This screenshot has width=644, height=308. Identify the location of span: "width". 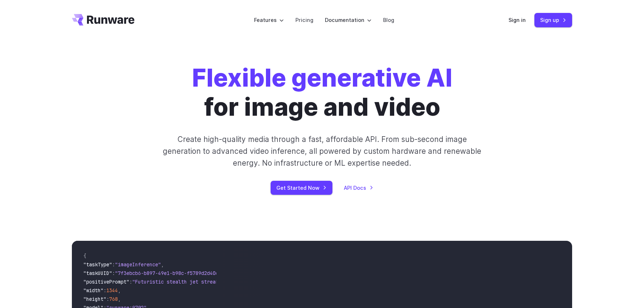
(94, 291).